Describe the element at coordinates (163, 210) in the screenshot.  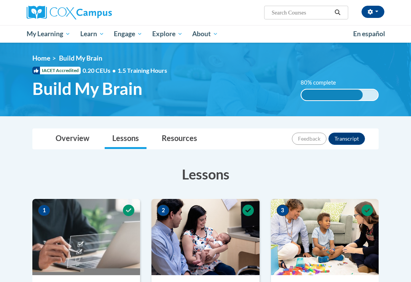
I see `span: 2` at that location.